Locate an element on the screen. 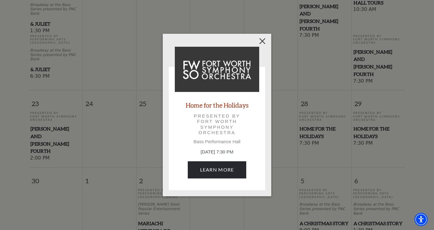 The height and width of the screenshot is (230, 434). p: Bass Performance Hall is located at coordinates (217, 142).